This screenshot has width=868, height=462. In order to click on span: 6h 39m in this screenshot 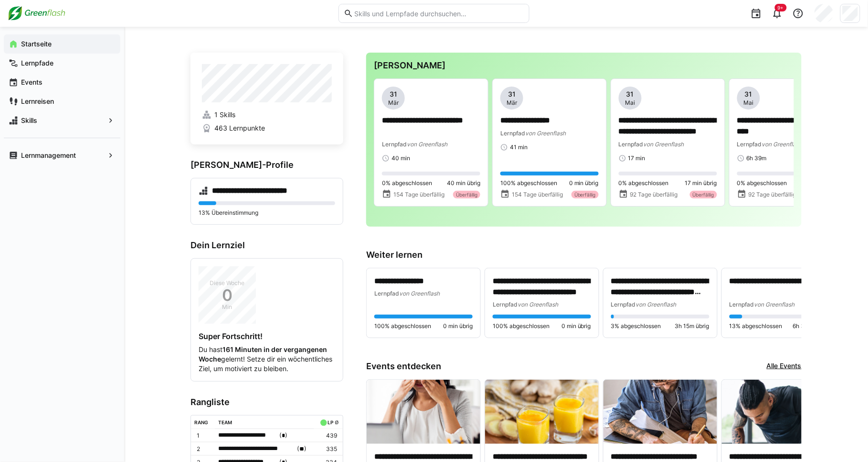, I will do `click(757, 158)`.